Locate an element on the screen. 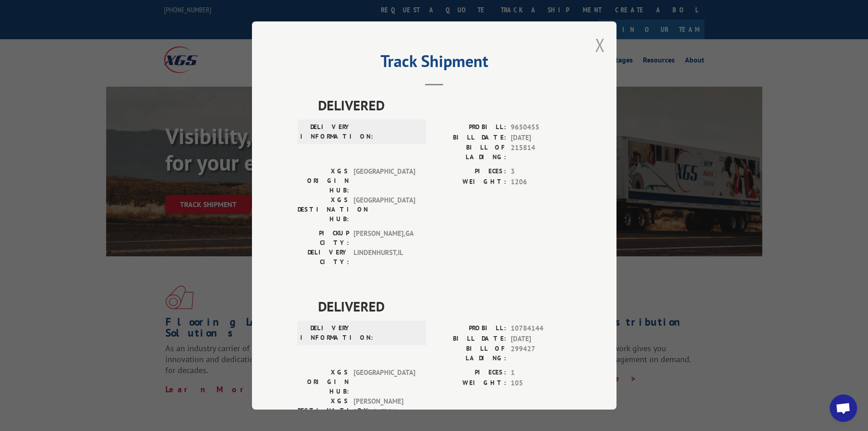 The height and width of the screenshot is (431, 868). span: 105 is located at coordinates (541, 383).